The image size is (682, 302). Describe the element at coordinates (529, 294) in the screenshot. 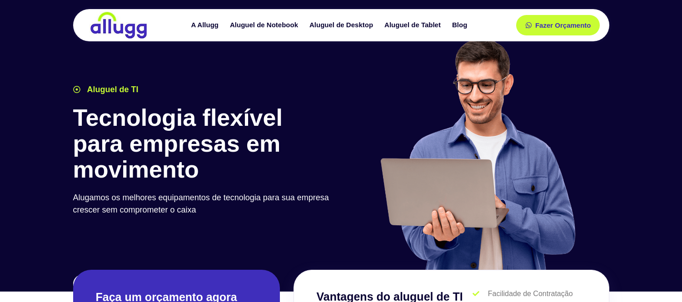

I see `span: Facilidade de Contratação` at that location.